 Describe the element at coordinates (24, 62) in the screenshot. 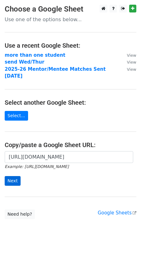

I see `a: send Wed/Thur` at that location.